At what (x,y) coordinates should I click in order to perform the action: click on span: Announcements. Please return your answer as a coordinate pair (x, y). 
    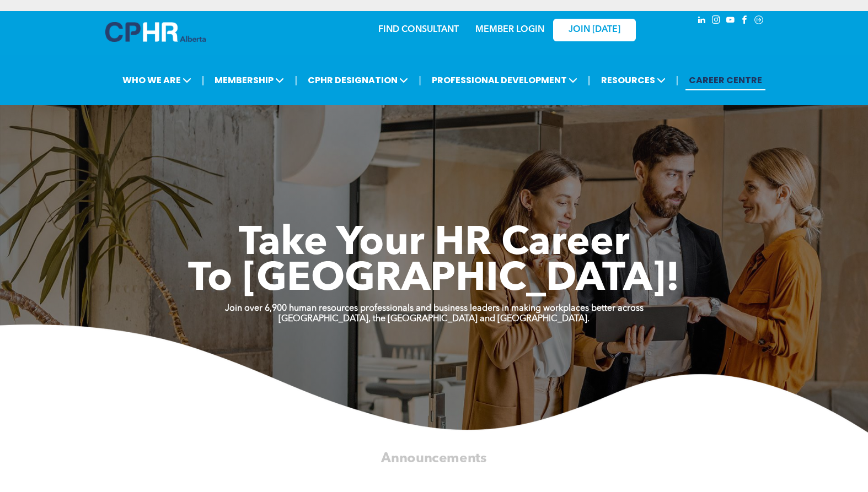
    Looking at the image, I should click on (434, 458).